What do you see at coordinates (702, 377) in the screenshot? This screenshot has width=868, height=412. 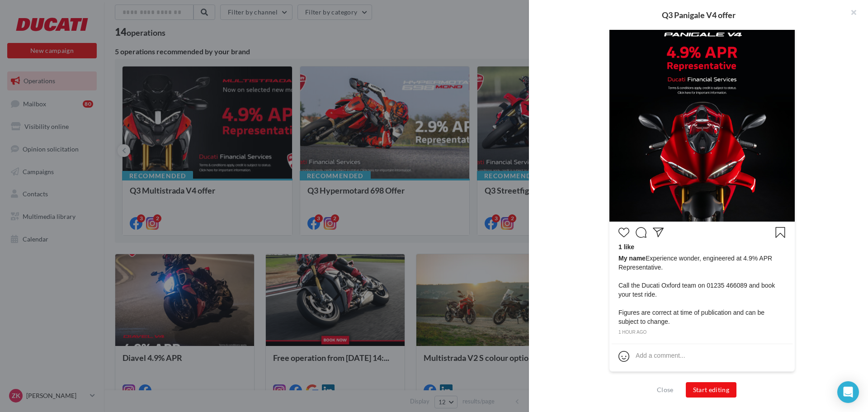 I see `div: Non-contractual preview` at bounding box center [702, 377].